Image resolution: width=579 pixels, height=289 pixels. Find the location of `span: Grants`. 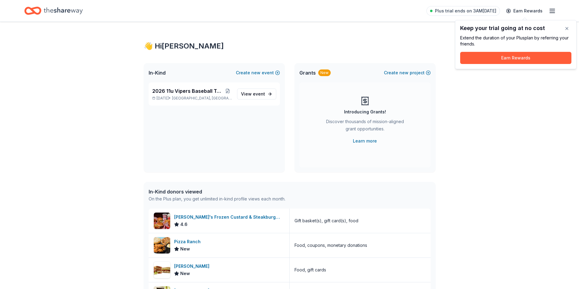

span: Grants is located at coordinates (307, 73).